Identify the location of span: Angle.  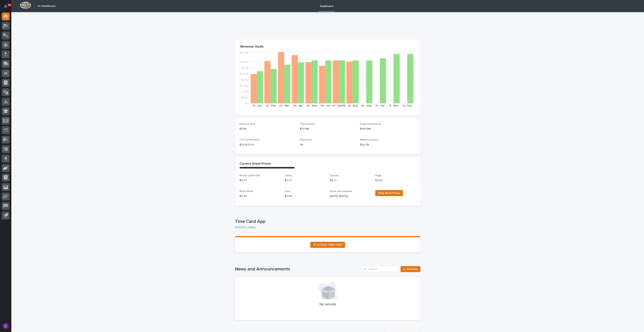
(378, 176).